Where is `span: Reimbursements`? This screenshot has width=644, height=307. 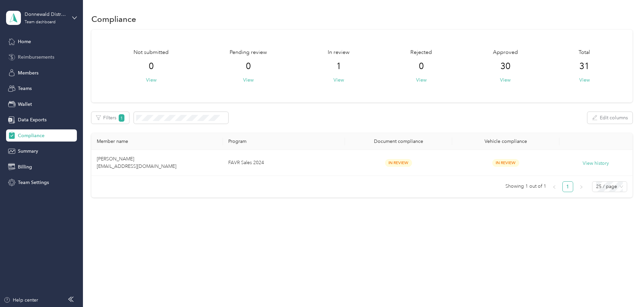
span: Reimbursements is located at coordinates (36, 57).